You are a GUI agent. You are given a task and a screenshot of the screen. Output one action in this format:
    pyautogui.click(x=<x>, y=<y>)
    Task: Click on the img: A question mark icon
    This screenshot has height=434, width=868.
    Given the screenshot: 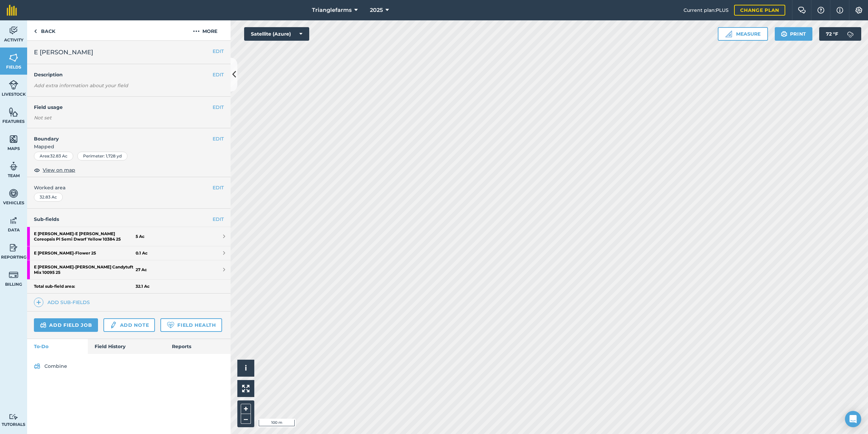 What is the action you would take?
    pyautogui.click(x=821, y=10)
    